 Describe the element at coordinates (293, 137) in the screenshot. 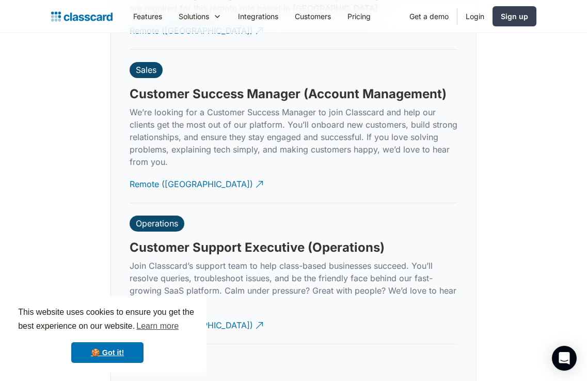

I see `p: We’re looking for a Customer Success Manager to join Classcard and help our clients get the most ...` at that location.